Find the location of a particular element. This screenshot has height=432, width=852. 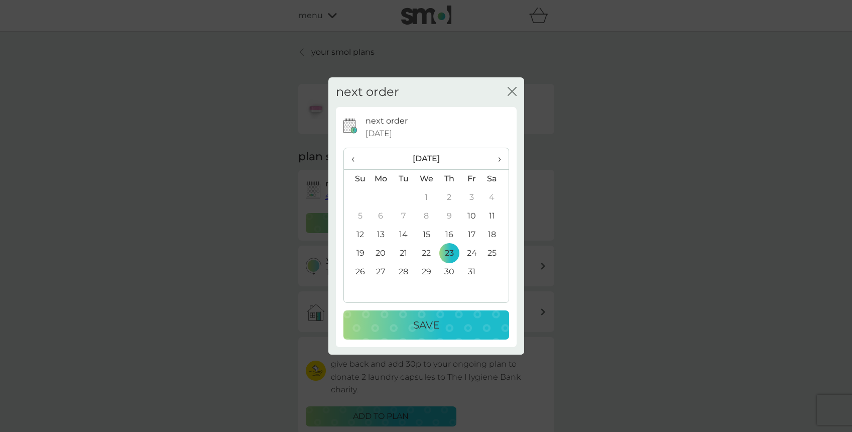

td: 6 is located at coordinates (381, 216).